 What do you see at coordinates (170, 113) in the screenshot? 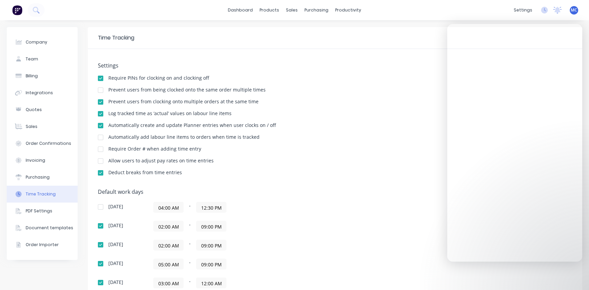
I see `div: Log tracked time as ‘actual’ values on labour line items` at bounding box center [170, 113].